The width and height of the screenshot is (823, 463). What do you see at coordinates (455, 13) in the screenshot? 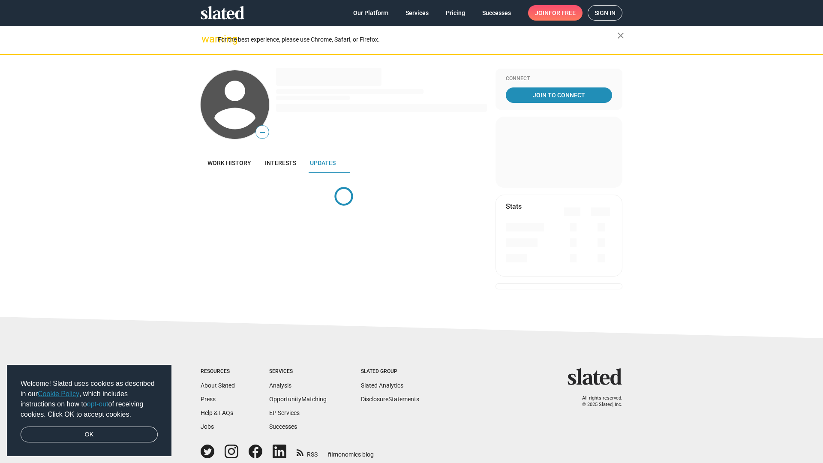
I see `span: Pricing` at bounding box center [455, 13].